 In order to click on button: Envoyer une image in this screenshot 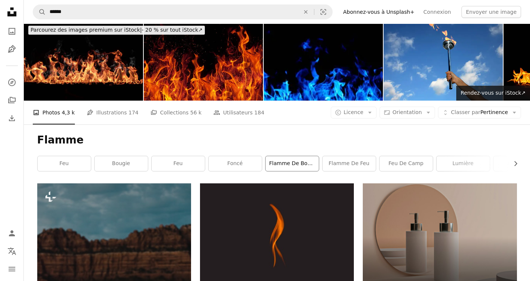, I will do `click(491, 12)`.